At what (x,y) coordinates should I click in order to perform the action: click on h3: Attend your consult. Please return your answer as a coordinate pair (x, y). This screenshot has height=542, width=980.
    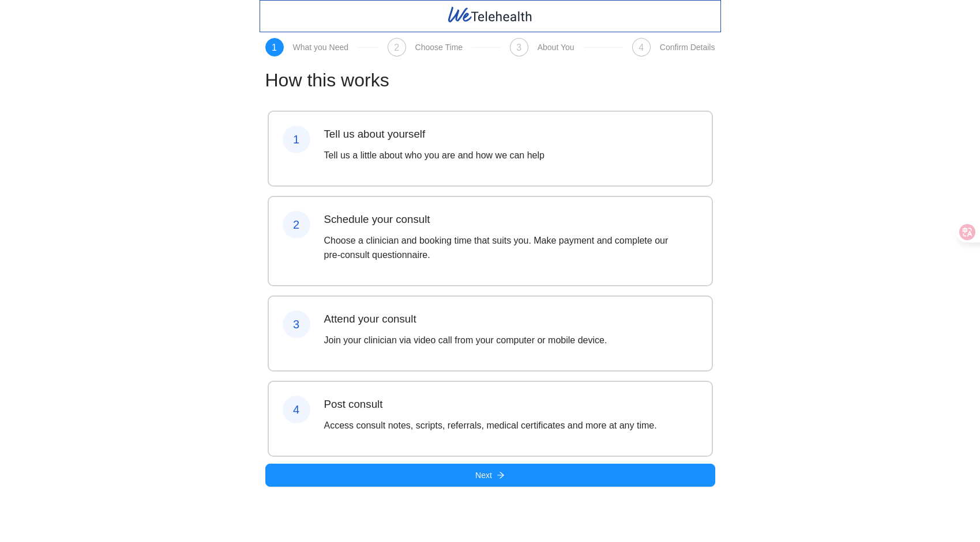
    Looking at the image, I should click on (466, 318).